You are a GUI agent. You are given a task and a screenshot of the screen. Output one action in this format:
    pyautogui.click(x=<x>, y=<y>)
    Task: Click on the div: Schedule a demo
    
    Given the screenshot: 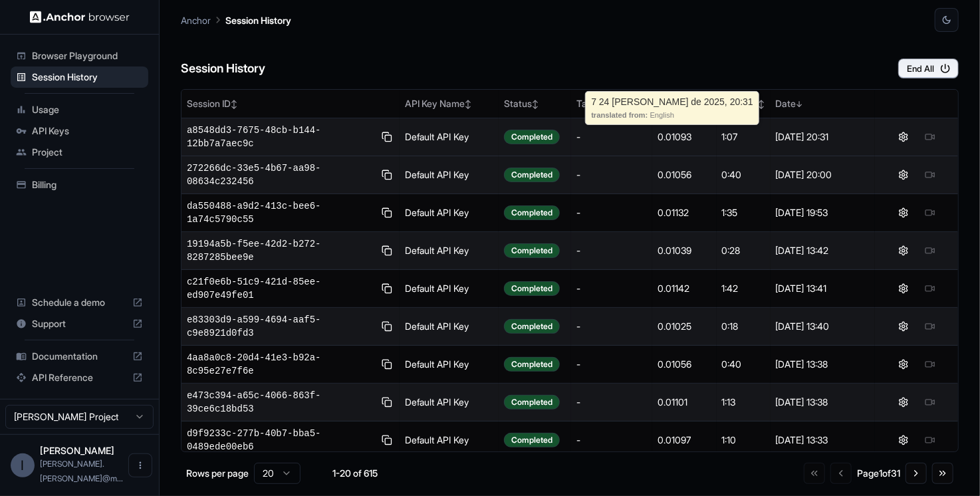 What is the action you would take?
    pyautogui.click(x=79, y=303)
    